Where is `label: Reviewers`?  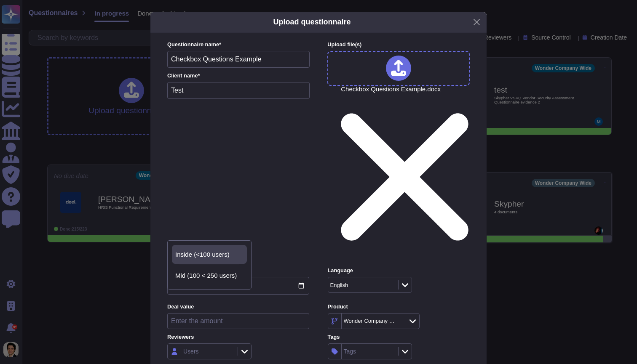
label: Reviewers is located at coordinates (238, 337).